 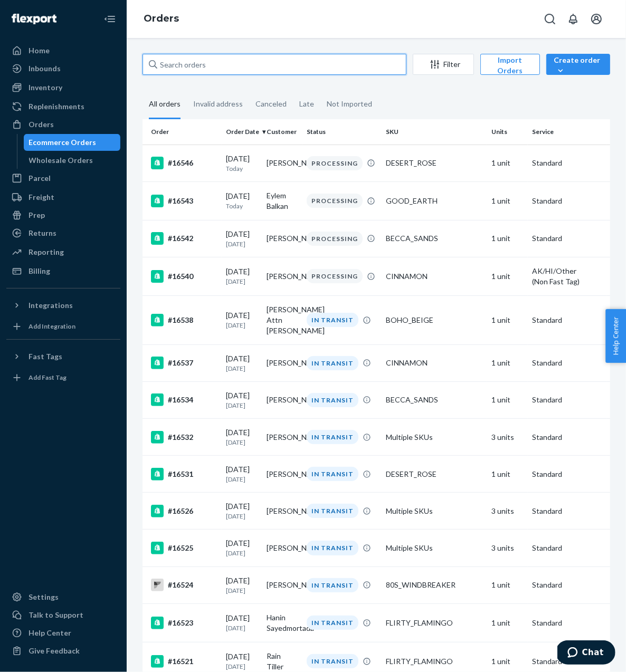 What do you see at coordinates (507, 511) in the screenshot?
I see `td: 3 units` at bounding box center [507, 511].